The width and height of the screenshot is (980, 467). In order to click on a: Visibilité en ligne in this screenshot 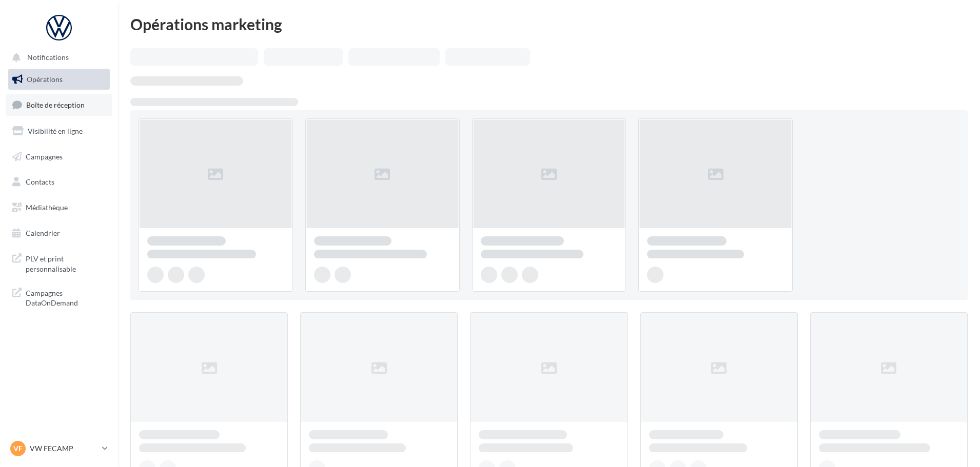, I will do `click(59, 132)`.